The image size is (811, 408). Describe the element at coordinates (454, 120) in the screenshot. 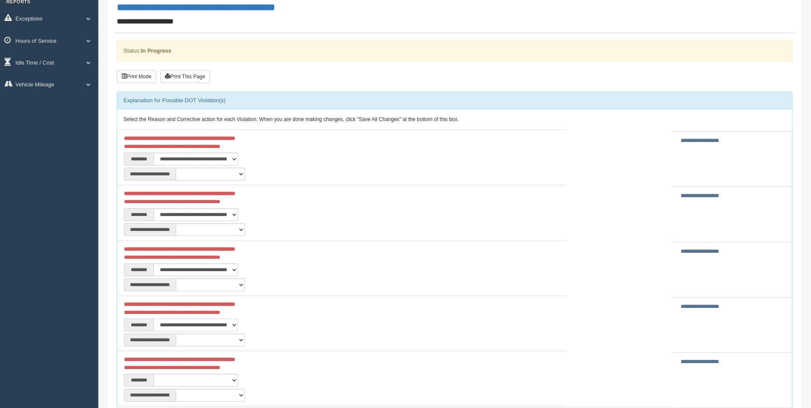

I see `div: Select the Reason and Corrective action for each Violation. When you are done making changes, cli...` at that location.